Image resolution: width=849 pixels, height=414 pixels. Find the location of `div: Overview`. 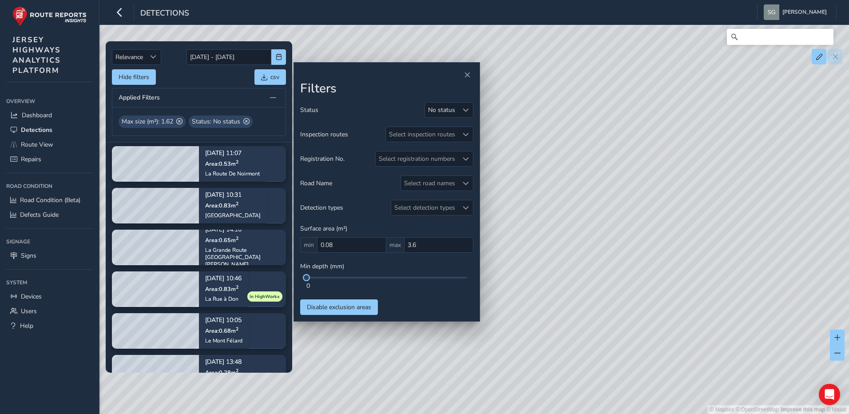

div: Overview is located at coordinates (49, 101).